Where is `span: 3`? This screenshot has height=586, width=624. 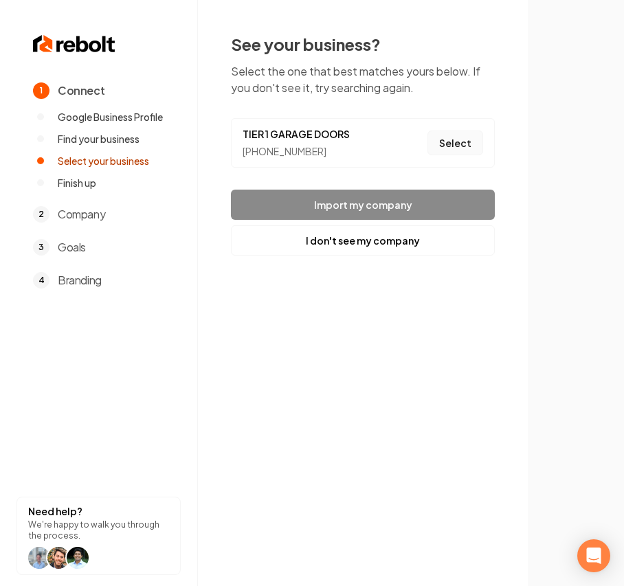
span: 3 is located at coordinates (41, 247).